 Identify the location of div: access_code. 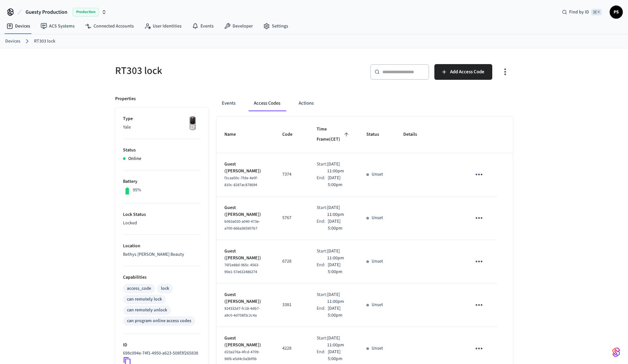
(139, 288).